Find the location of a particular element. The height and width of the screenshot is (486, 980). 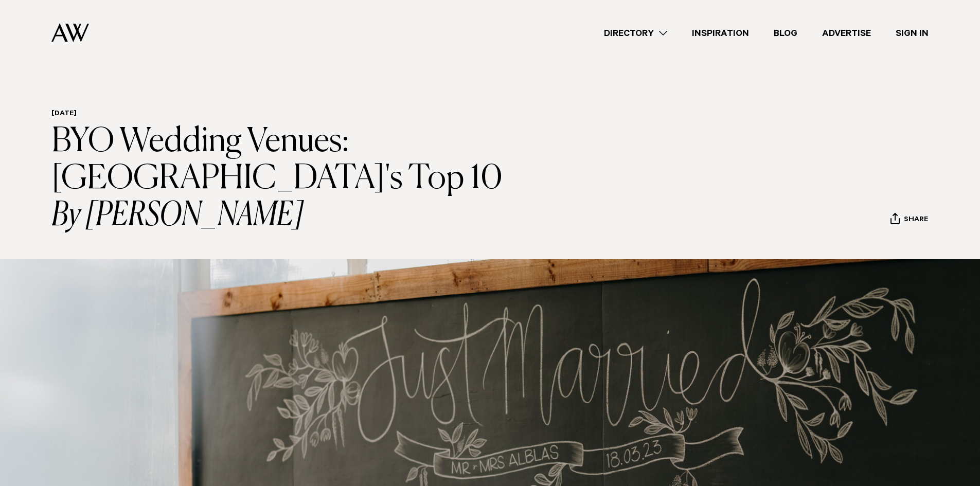

button: Share is located at coordinates (909, 220).